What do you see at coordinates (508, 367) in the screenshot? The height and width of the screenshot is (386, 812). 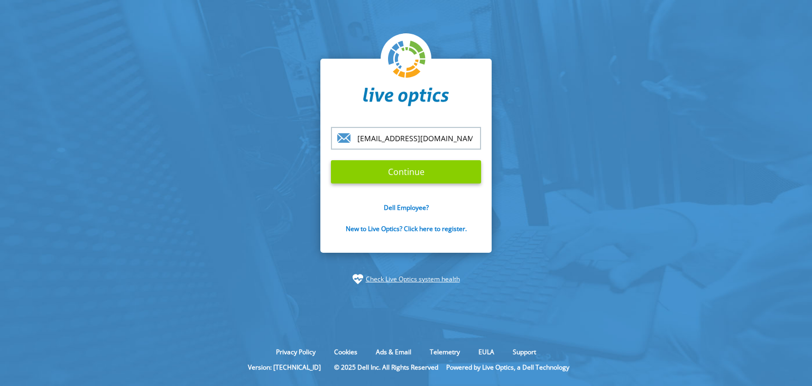 I see `li: Powered by Live Optics, a Dell Technology` at bounding box center [508, 367].